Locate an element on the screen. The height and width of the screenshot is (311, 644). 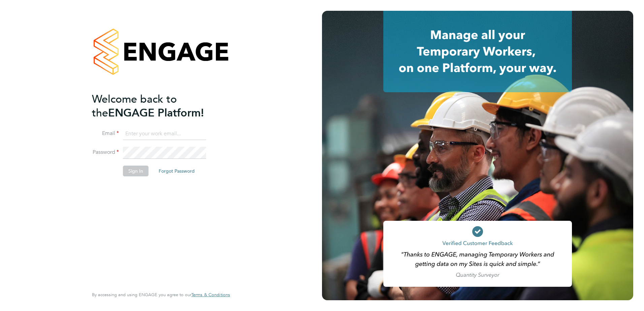
label: Email is located at coordinates (105, 134).